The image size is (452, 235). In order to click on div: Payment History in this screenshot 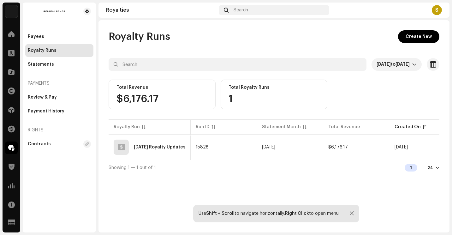, I will do `click(46, 111)`.